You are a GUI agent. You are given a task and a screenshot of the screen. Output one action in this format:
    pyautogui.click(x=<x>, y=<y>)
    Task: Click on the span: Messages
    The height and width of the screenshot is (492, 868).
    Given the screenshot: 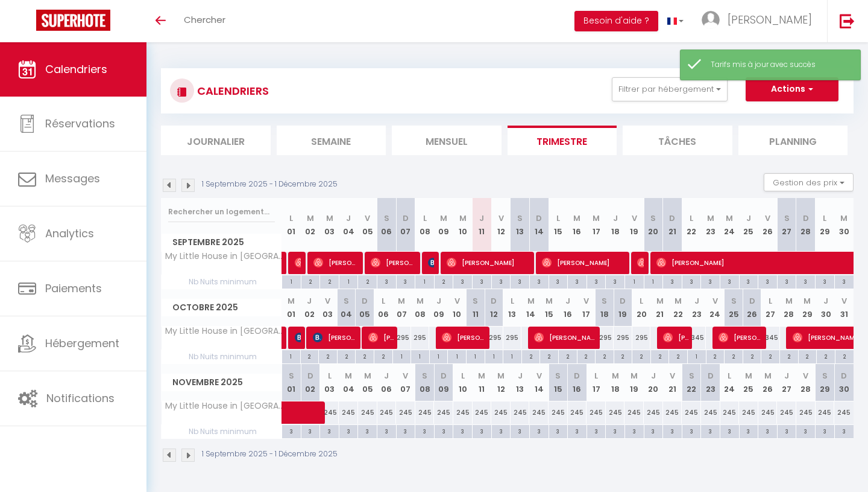 What is the action you would take?
    pyautogui.click(x=72, y=178)
    